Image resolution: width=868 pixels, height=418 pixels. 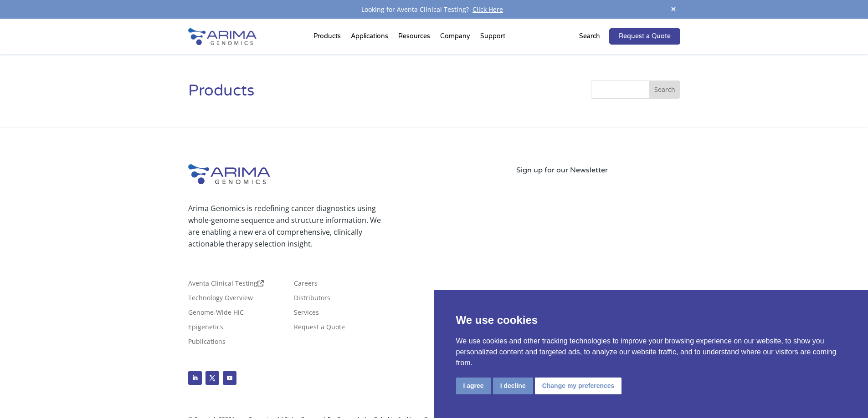 I want to click on a: Aventa Clinical Testing, so click(x=226, y=285).